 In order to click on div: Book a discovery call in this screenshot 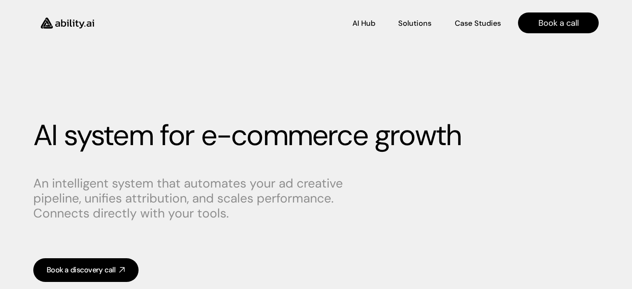, I will do `click(81, 270)`.